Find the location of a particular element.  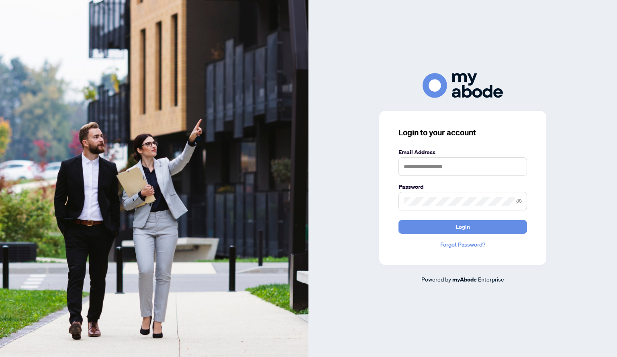

span: Powered by is located at coordinates (436, 279).